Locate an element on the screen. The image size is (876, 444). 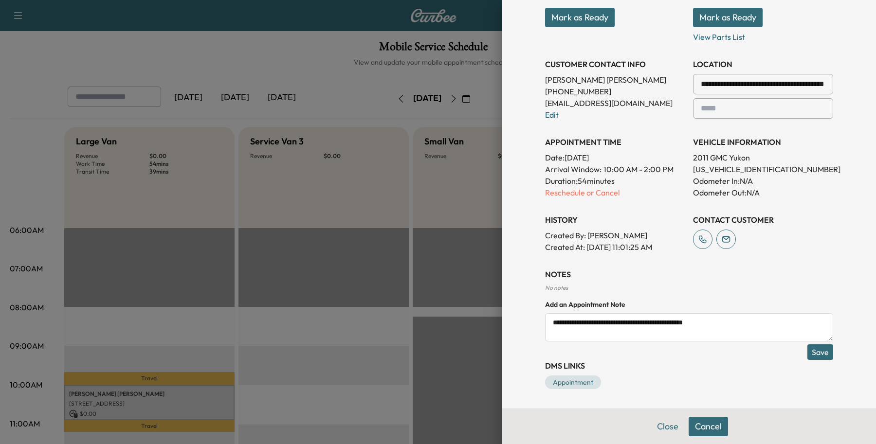
p: View Parts List is located at coordinates (763, 35).